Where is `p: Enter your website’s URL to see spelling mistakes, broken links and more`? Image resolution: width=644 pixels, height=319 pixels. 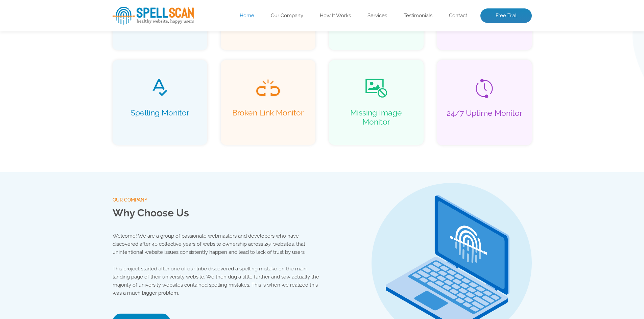
p: Enter your website’s URL to see spelling mistakes, broken links and more is located at coordinates (233, 69).